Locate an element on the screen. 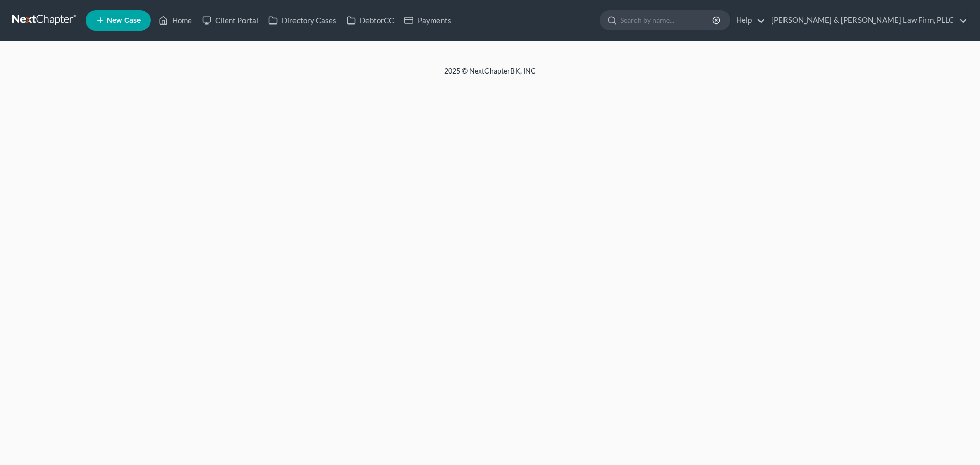 The height and width of the screenshot is (465, 980). div: 2025 © NextChapterBK, INC is located at coordinates (490, 75).